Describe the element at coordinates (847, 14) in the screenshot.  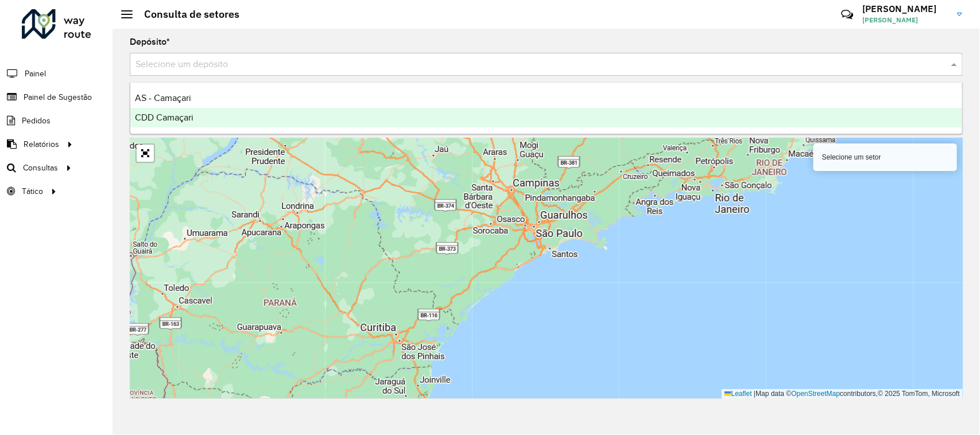
I see `a: Contato Rápido` at that location.